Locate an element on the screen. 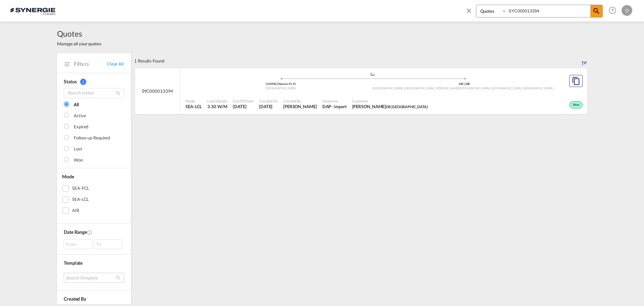 Image resolution: width=644 pixels, height=306 pixels. span: Won is located at coordinates (577, 105).